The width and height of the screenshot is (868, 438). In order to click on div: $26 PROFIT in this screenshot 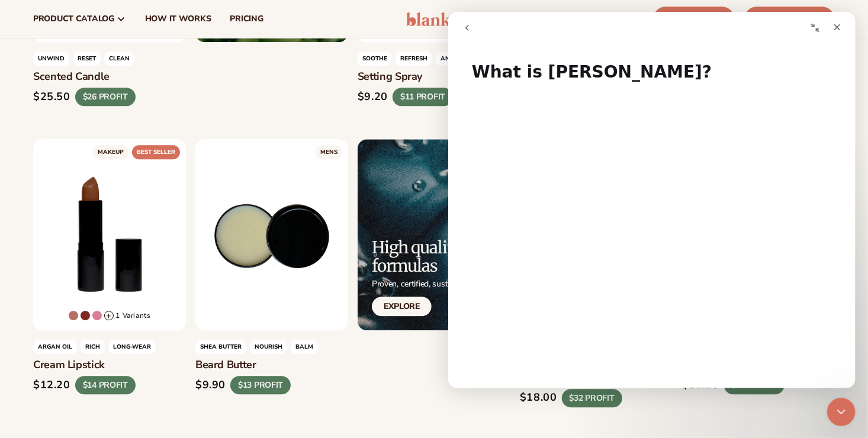, I will do `click(106, 97)`.